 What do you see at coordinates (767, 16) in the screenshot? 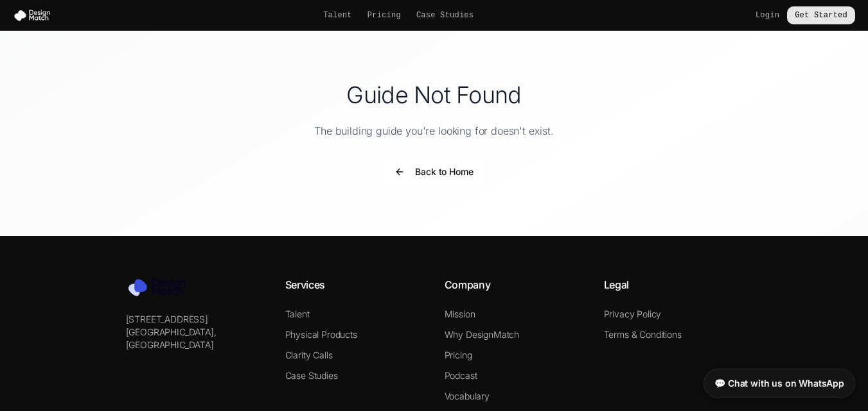
I see `a: Login` at bounding box center [767, 16].